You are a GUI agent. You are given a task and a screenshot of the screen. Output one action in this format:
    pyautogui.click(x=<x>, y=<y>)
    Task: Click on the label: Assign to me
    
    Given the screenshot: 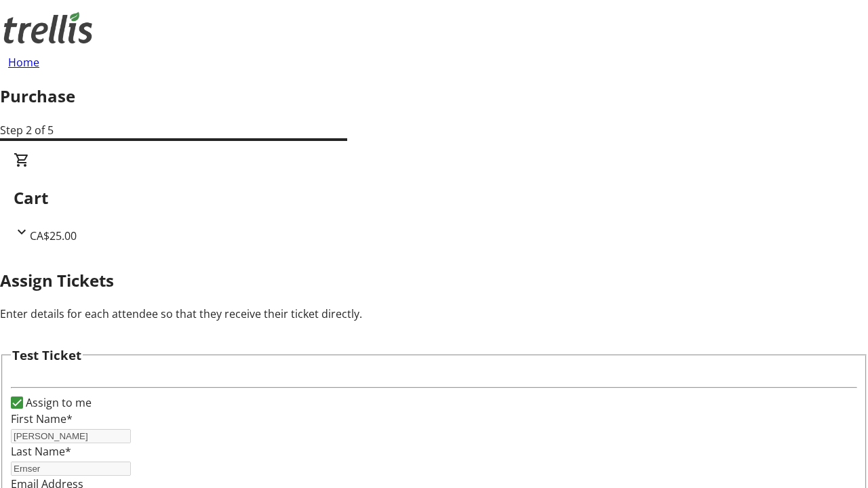 What is the action you would take?
    pyautogui.click(x=57, y=403)
    